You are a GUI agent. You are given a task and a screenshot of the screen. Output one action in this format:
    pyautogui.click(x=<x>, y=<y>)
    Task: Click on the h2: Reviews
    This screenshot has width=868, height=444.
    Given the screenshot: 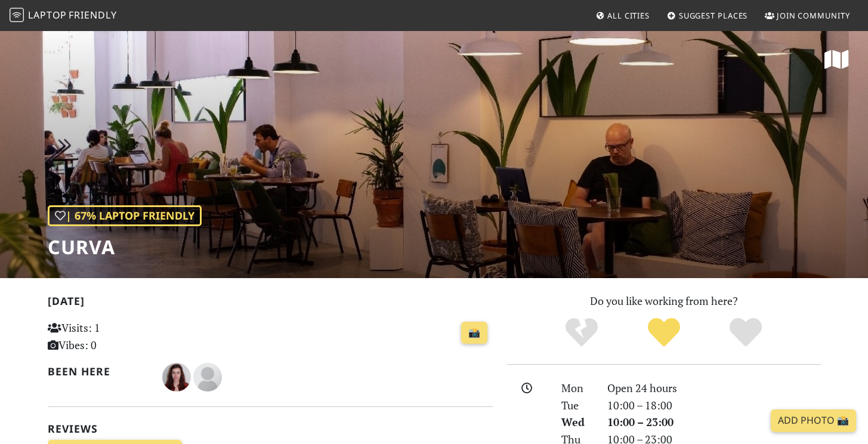 What is the action you would take?
    pyautogui.click(x=270, y=428)
    